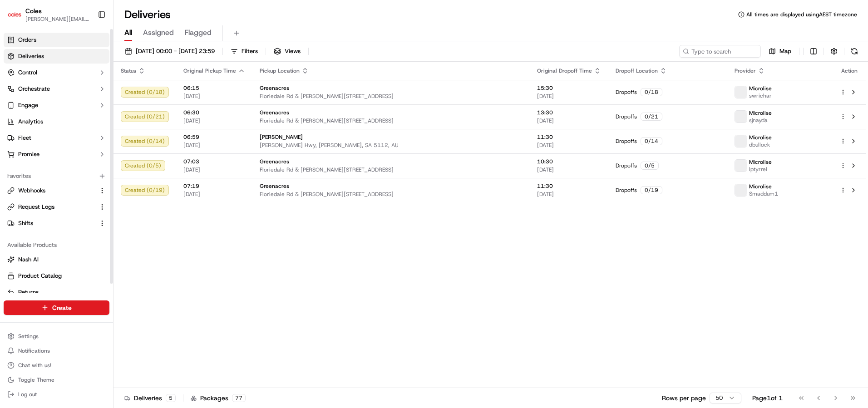 This screenshot has height=408, width=868. I want to click on div: 77, so click(239, 398).